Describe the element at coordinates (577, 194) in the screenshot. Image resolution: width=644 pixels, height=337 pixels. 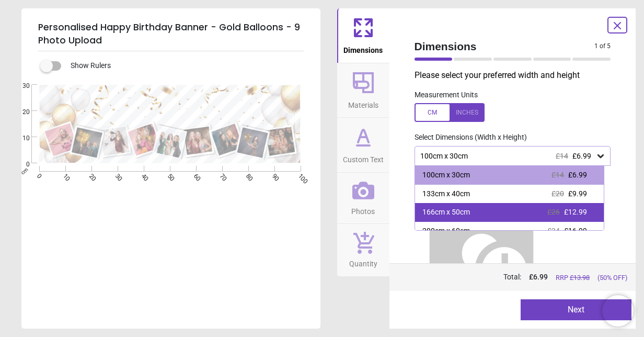
I see `span: £9.99` at that location.